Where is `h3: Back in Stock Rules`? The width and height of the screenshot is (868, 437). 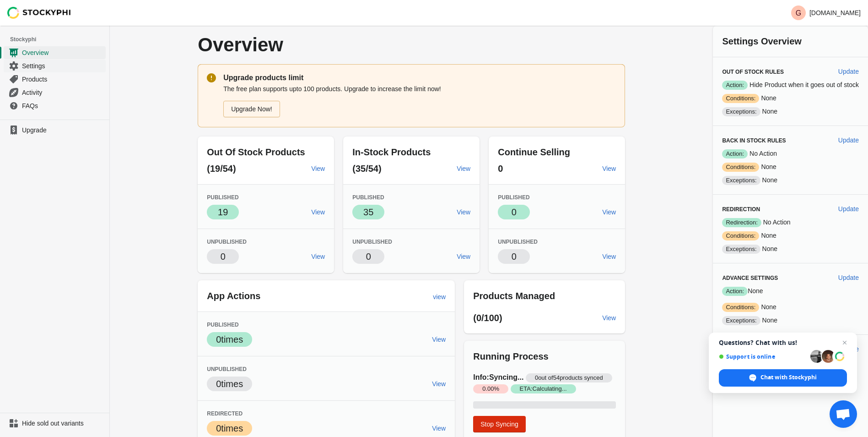 h3: Back in Stock Rules is located at coordinates (776, 140).